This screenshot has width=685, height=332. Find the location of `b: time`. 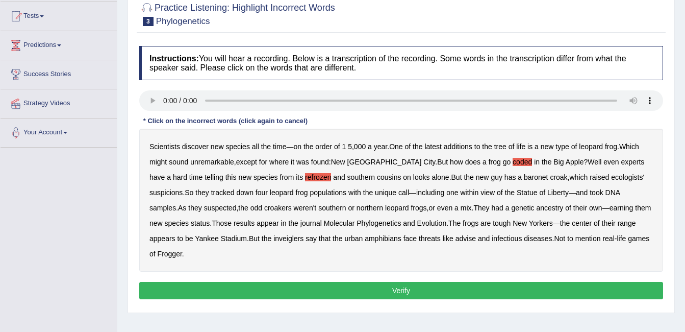

b: time is located at coordinates (196, 177).